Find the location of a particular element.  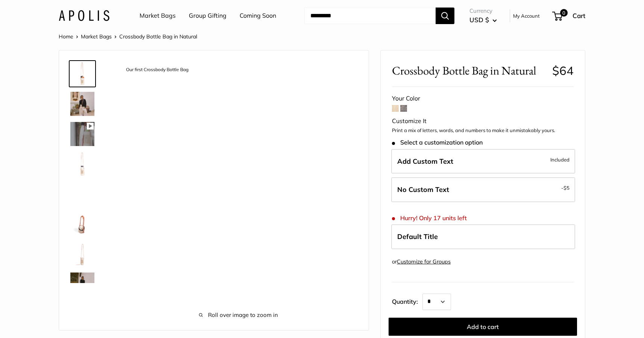

a: Coming Soon is located at coordinates (257, 16).